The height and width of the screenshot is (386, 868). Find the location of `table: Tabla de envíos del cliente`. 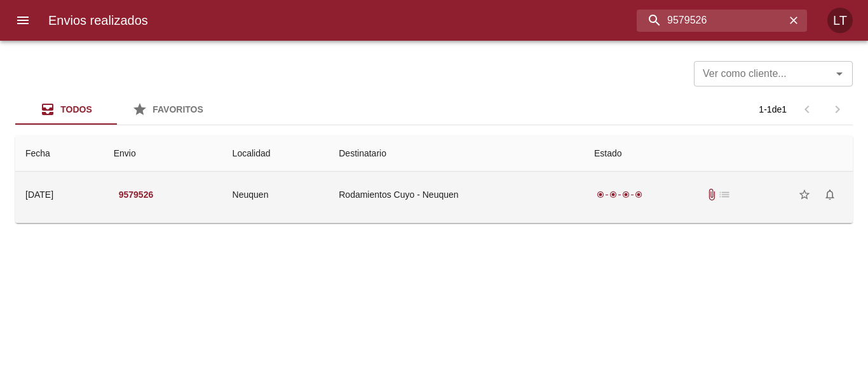

table: Tabla de envíos del cliente is located at coordinates (434, 180).